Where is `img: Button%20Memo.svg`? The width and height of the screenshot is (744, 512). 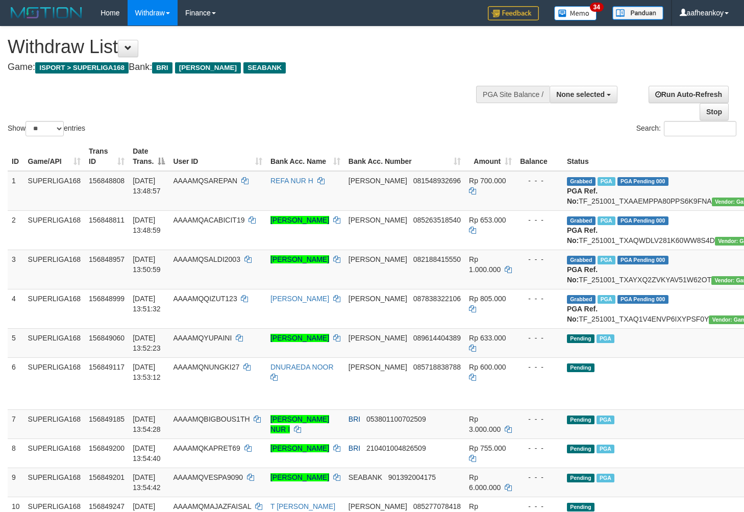
img: Button%20Memo.svg is located at coordinates (576, 13).